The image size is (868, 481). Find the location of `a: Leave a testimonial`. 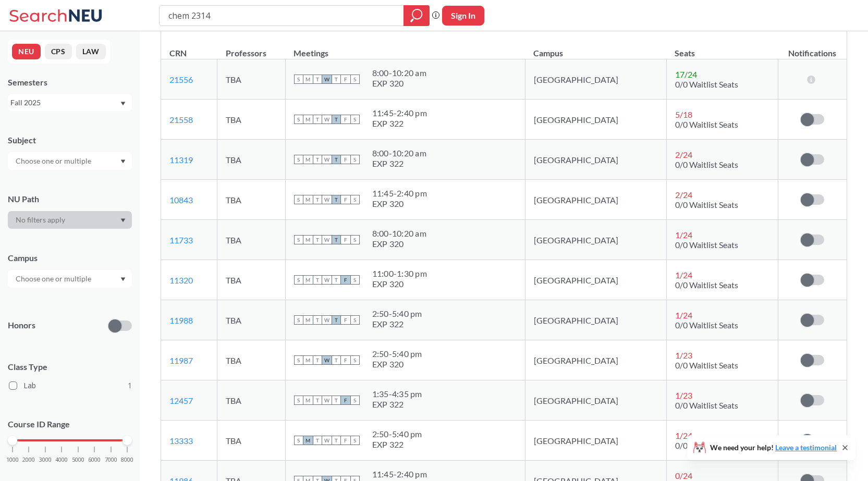

a: Leave a testimonial is located at coordinates (806, 447).